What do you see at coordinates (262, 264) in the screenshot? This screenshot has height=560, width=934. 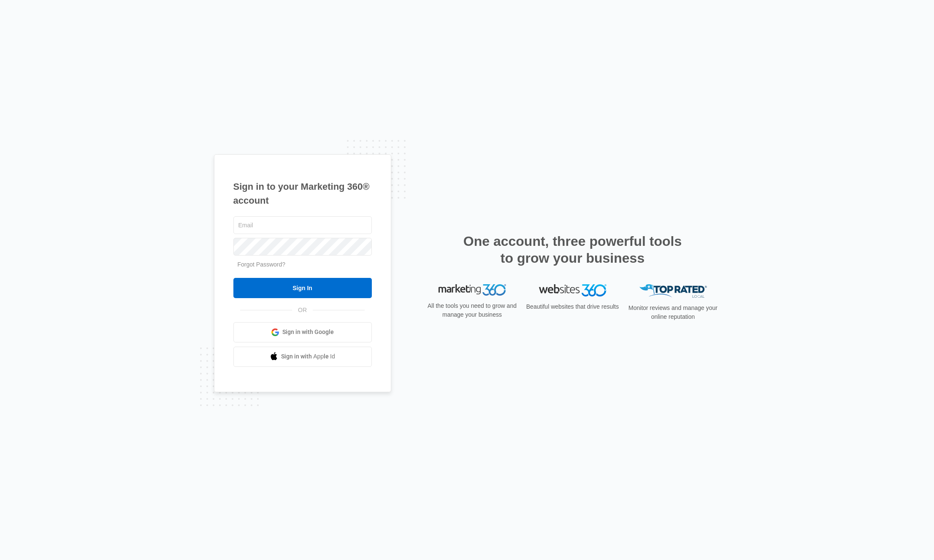 I see `a: Forgot Password?` at bounding box center [262, 264].